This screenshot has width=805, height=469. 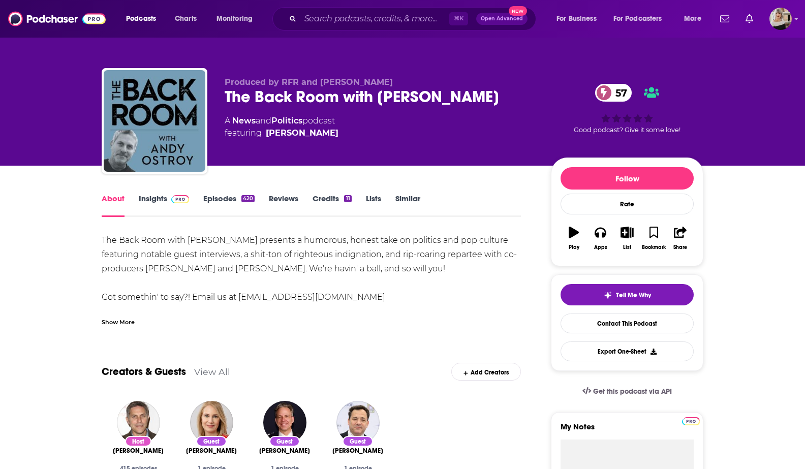 I want to click on button: Export One-Sheet, so click(x=627, y=351).